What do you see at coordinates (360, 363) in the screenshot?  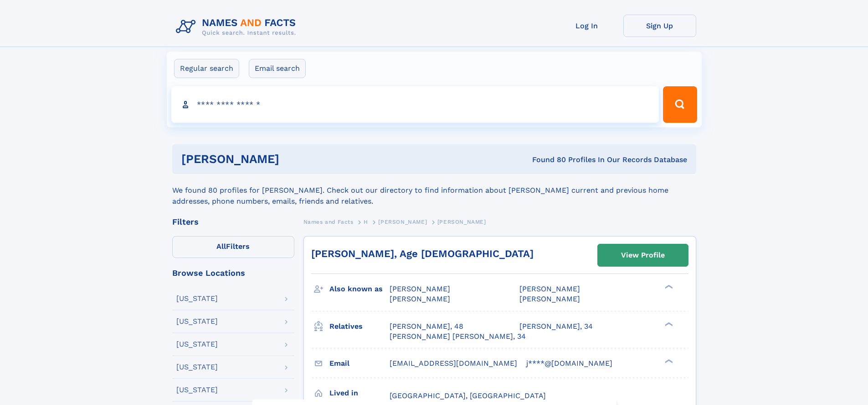 I see `h3: Email` at bounding box center [360, 363].